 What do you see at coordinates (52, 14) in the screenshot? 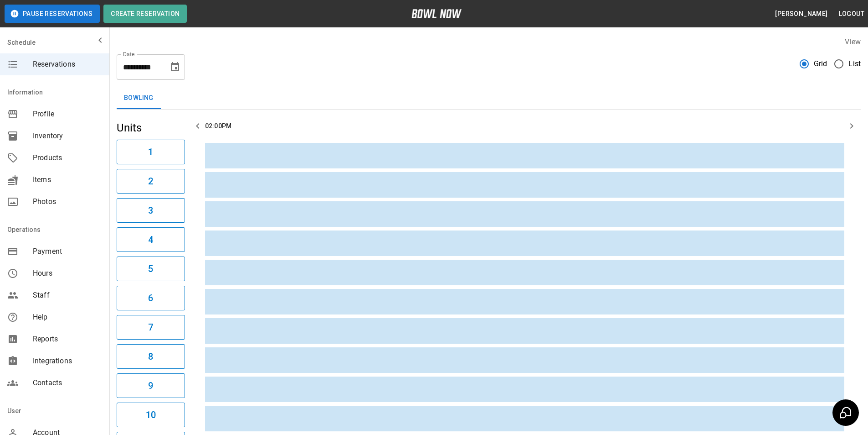
I see `button: Pause Reservations` at bounding box center [52, 14].